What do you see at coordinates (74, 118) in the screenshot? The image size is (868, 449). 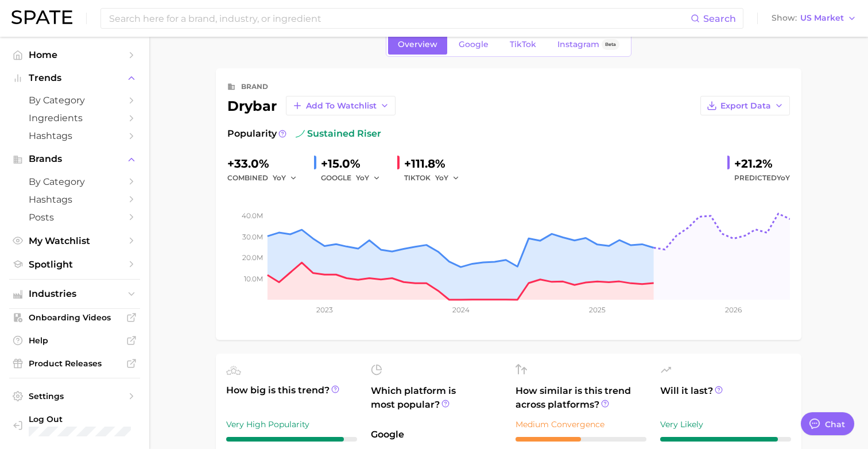 I see `span: Ingredients` at bounding box center [74, 118].